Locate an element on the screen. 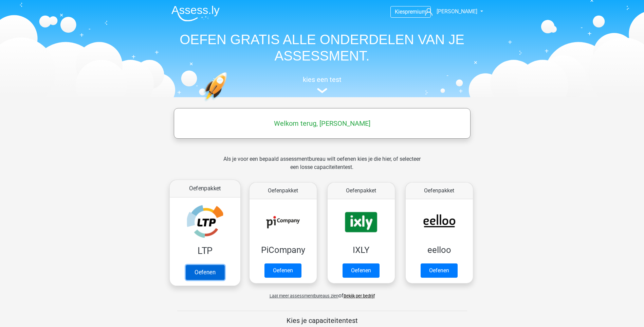 The width and height of the screenshot is (644, 327). span: Laat meer assessmentbureaus zien is located at coordinates (304, 295).